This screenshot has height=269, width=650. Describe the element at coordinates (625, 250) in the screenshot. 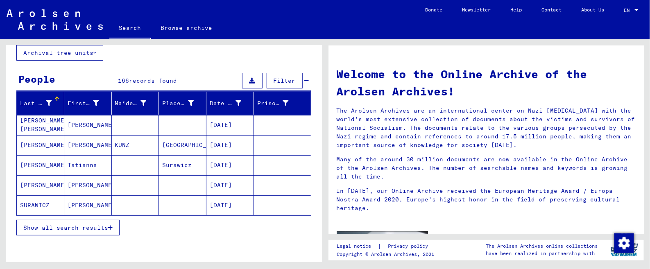

I see `img: yv_logo.png` at that location.